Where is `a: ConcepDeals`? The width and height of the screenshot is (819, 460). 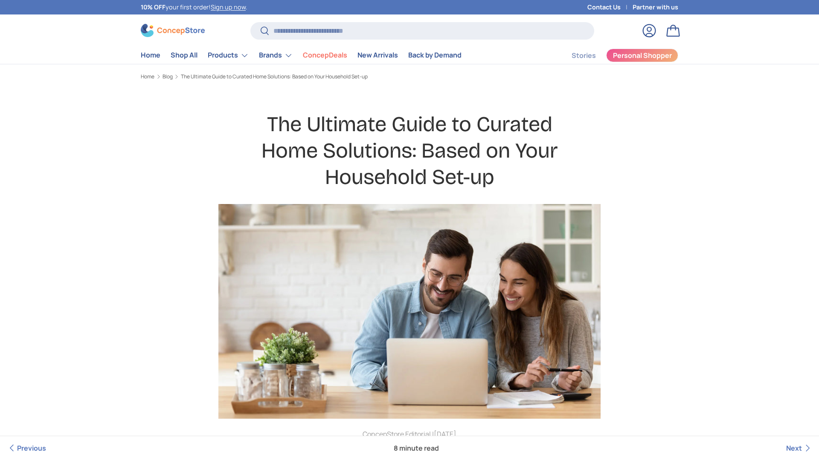
a: ConcepDeals is located at coordinates (325, 55).